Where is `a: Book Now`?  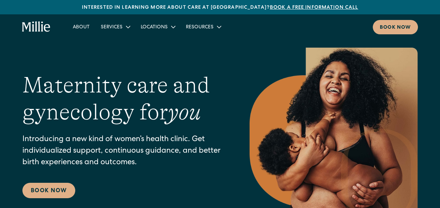 a: Book Now is located at coordinates (49, 191).